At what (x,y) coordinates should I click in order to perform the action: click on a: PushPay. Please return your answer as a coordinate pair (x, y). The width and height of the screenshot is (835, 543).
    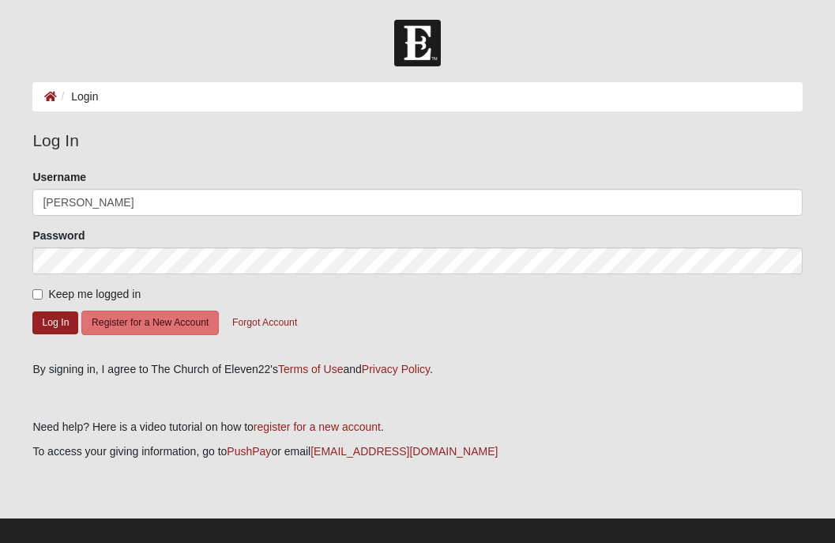
    Looking at the image, I should click on (249, 451).